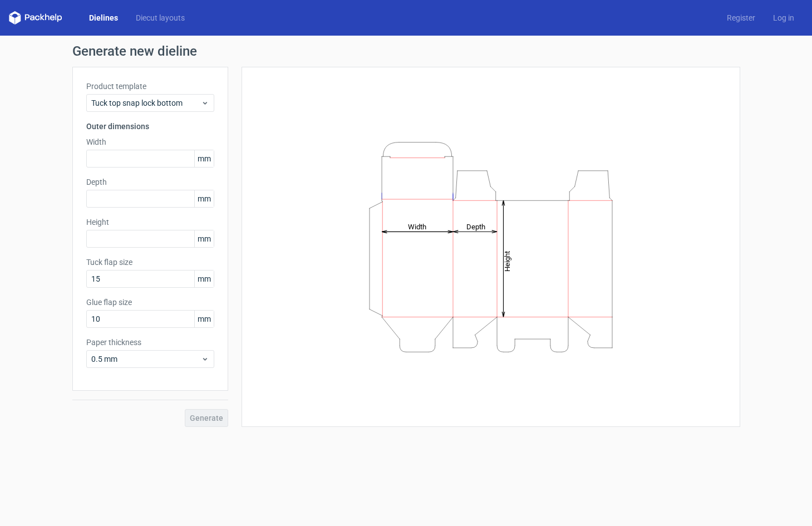  What do you see at coordinates (160, 18) in the screenshot?
I see `a: Diecut layouts` at bounding box center [160, 18].